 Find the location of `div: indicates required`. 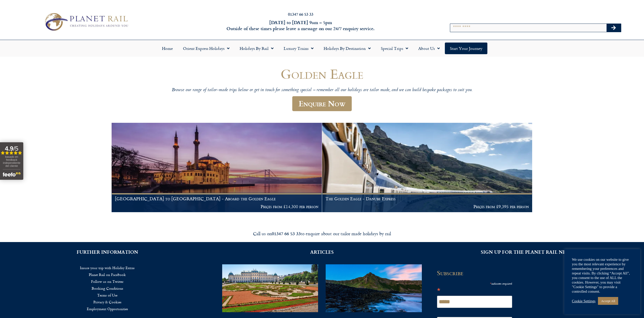

div: indicates required is located at coordinates (475, 283).